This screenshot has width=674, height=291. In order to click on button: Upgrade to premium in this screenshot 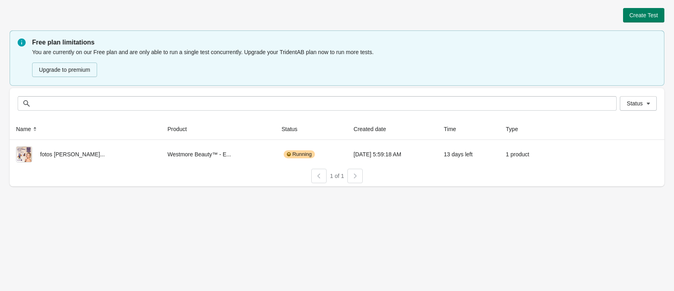, I will do `click(65, 70)`.